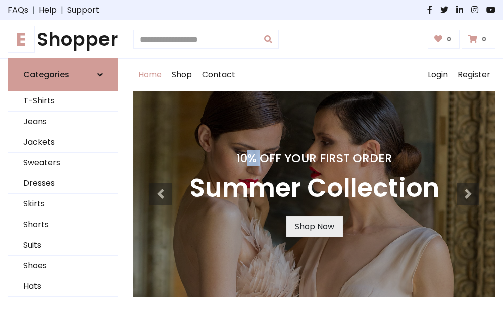 This screenshot has height=323, width=503. I want to click on a: Shop, so click(182, 75).